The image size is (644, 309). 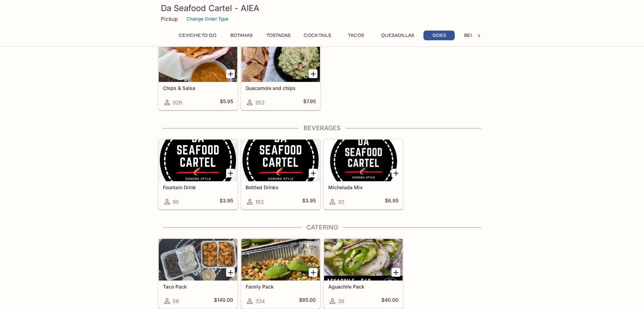 I want to click on h5: $40.00, so click(x=390, y=301).